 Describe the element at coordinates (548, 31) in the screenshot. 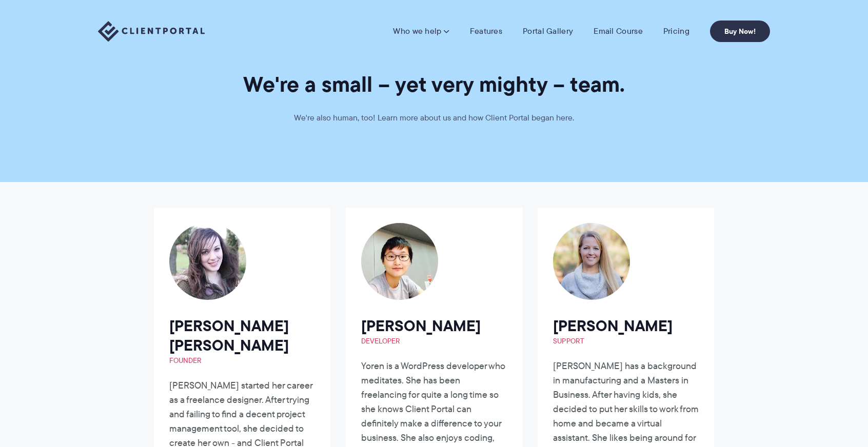

I see `a: Portal Gallery` at that location.